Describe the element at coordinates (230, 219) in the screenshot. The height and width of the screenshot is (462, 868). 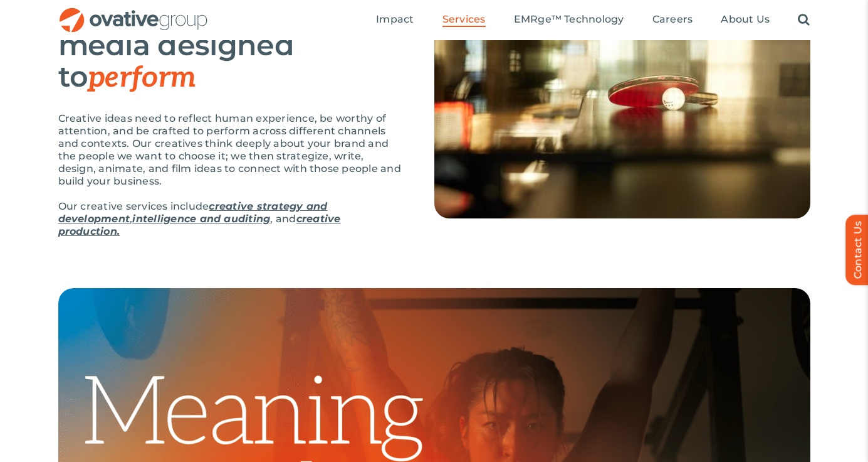
I see `p: Our creative services include , , and` at that location.